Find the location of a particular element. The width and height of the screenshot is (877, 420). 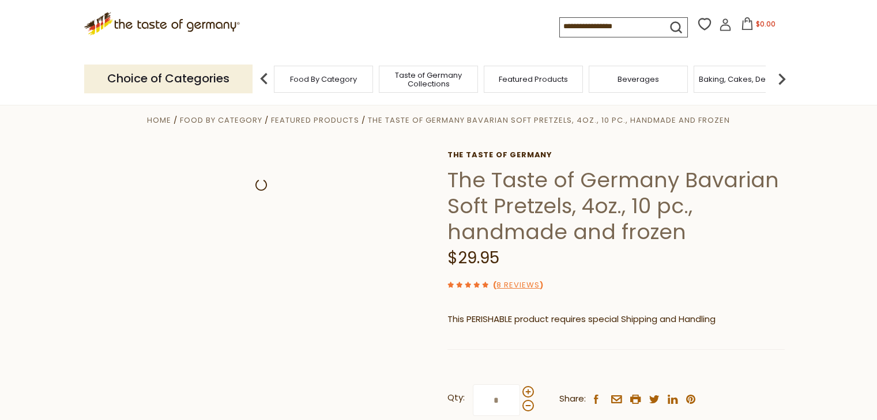

span: $29.95 is located at coordinates (473, 258).